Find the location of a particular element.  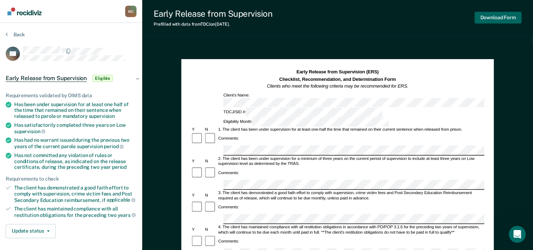

span: years is located at coordinates (127, 215).